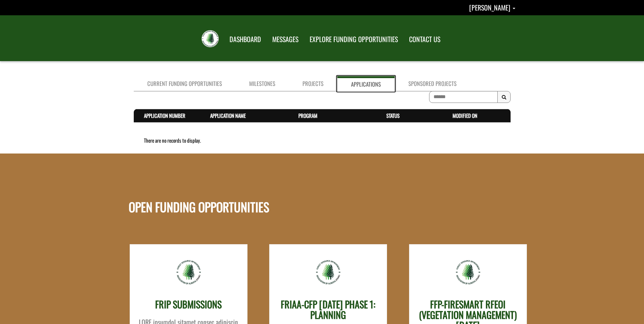  What do you see at coordinates (354, 40) in the screenshot?
I see `a: EXPLORE FUNDING OPPORTUNITIES` at bounding box center [354, 40].